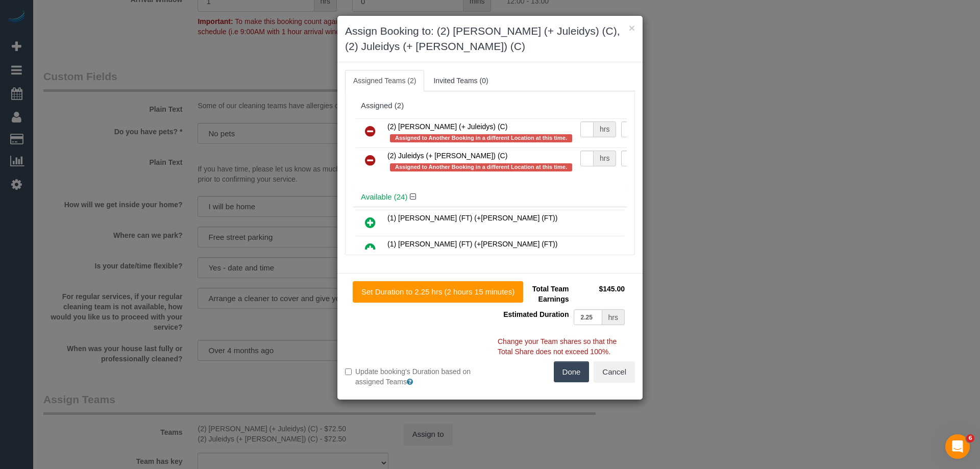 The height and width of the screenshot is (469, 980). What do you see at coordinates (490, 197) in the screenshot?
I see `h4: Available (24)` at bounding box center [490, 197].